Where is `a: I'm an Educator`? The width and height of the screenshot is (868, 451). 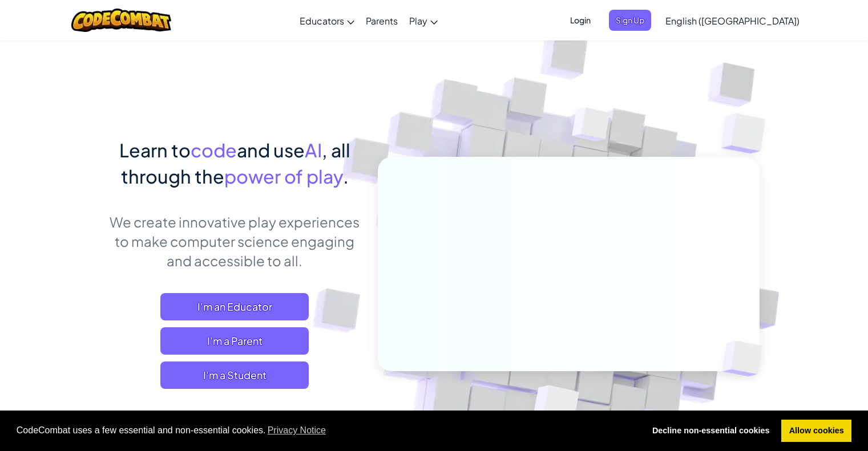 a: I'm an Educator is located at coordinates (234, 307).